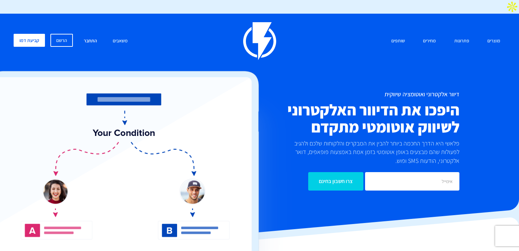  What do you see at coordinates (90, 41) in the screenshot?
I see `a: התחבר` at bounding box center [90, 41].